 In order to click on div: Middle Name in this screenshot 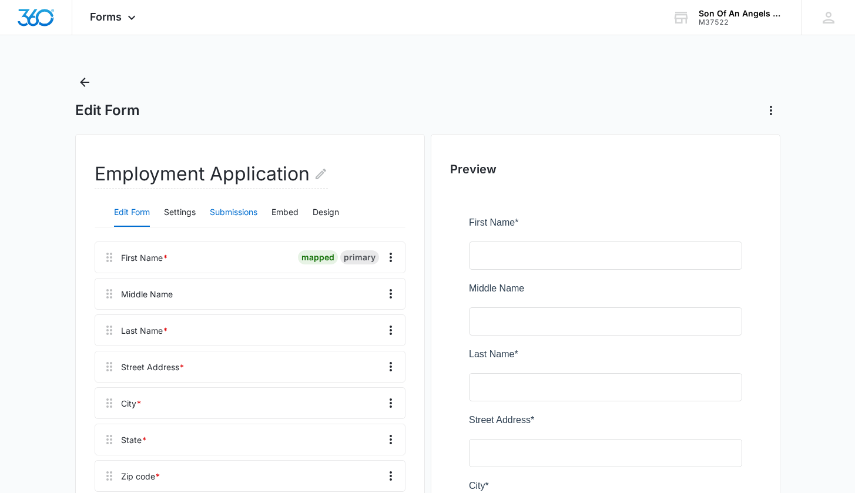, I will do `click(147, 294)`.